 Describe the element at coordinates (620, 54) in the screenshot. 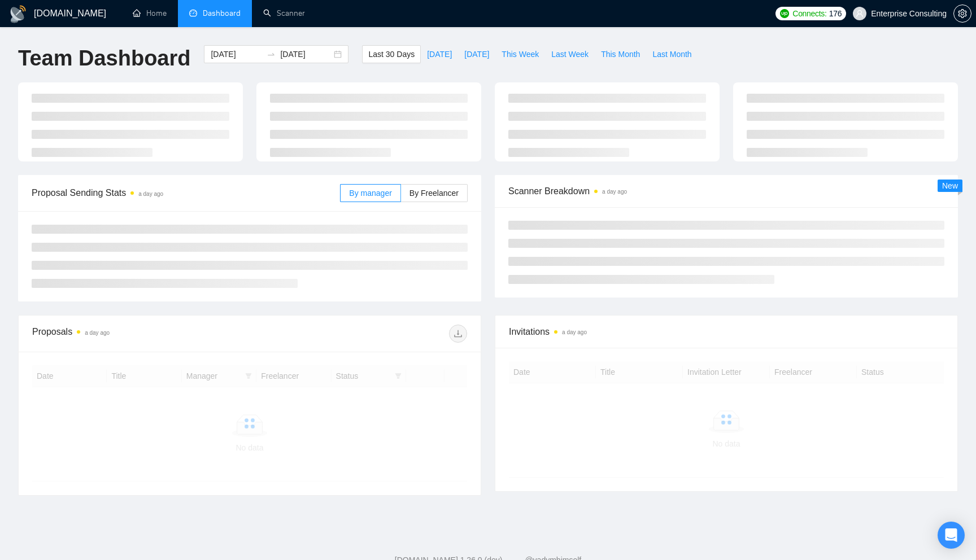

I see `button: This Month` at that location.